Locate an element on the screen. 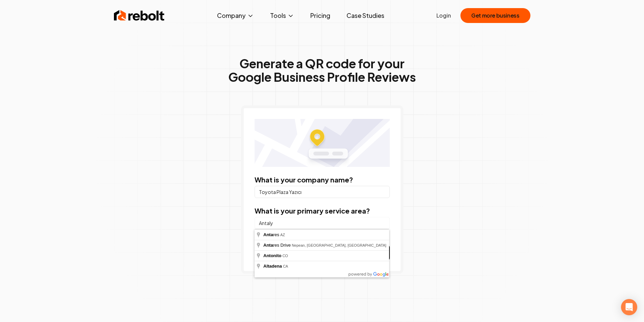  span: res is located at coordinates (272, 234).